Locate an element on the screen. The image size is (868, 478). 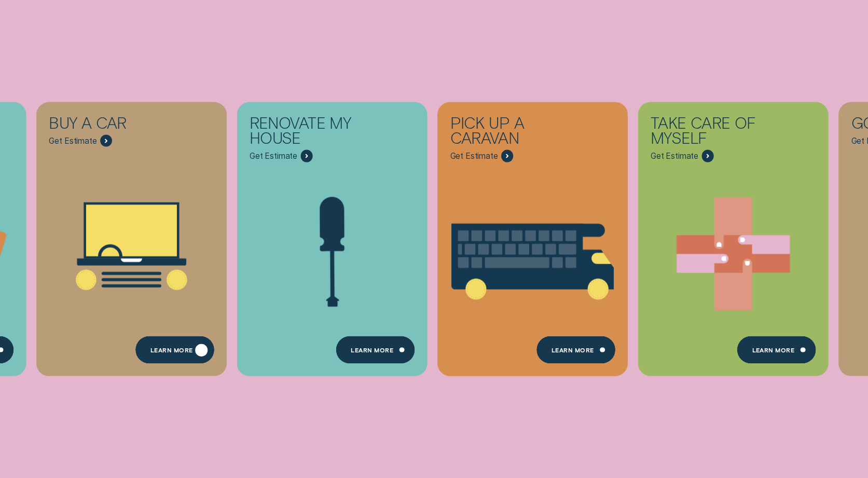
div: Buy a car is located at coordinates (110, 124).